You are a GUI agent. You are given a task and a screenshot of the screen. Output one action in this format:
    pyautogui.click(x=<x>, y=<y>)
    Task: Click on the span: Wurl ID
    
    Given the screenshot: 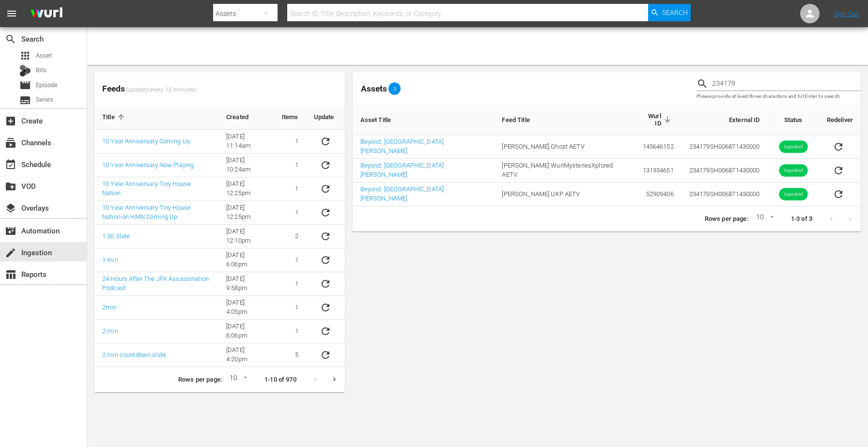 What is the action you would take?
    pyautogui.click(x=657, y=119)
    